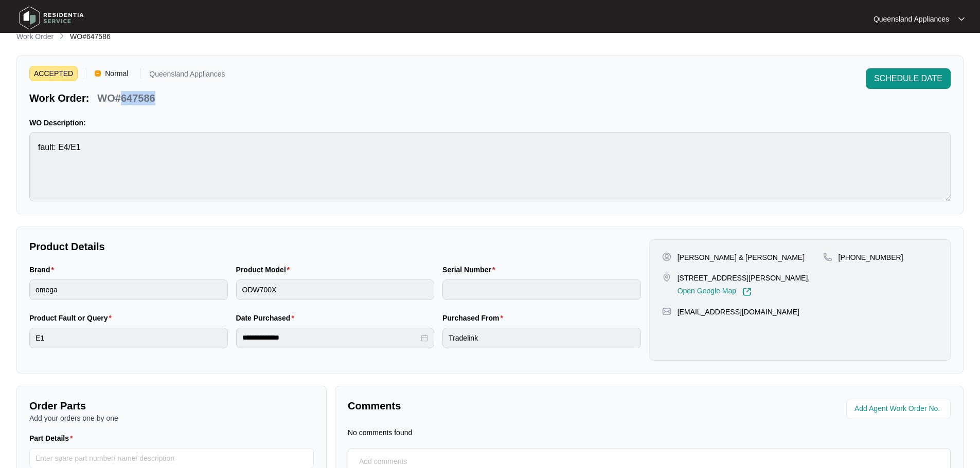  Describe the element at coordinates (471, 270) in the screenshot. I see `label: Serial Number` at that location.